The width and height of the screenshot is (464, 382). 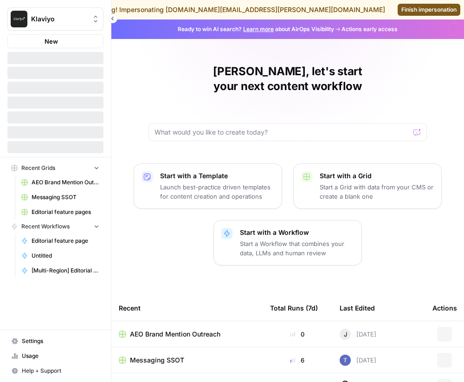 What do you see at coordinates (65, 256) in the screenshot?
I see `span: Untitled` at bounding box center [65, 256].